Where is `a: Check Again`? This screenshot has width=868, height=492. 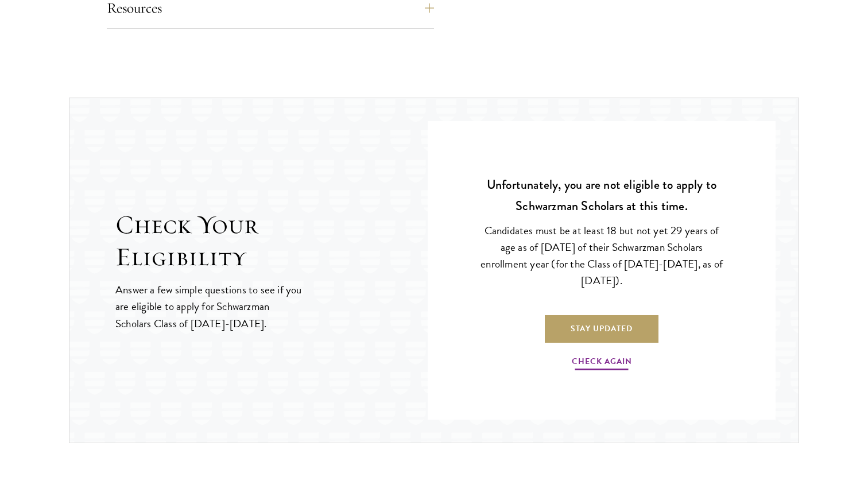
a: Check Again is located at coordinates (602, 363).